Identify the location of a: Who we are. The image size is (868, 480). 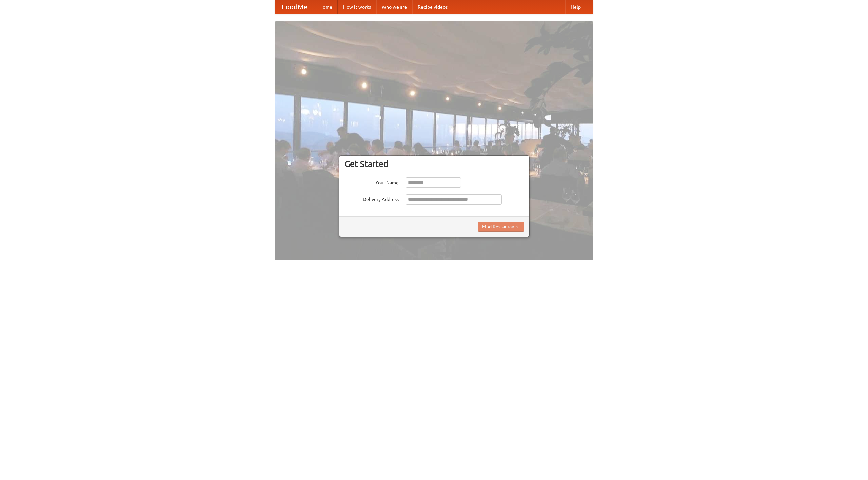
(395, 7).